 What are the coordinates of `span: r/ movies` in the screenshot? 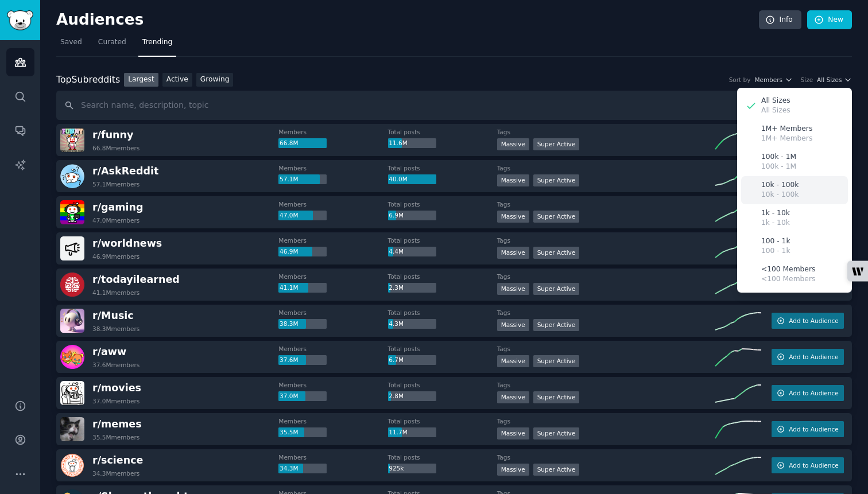 It's located at (117, 388).